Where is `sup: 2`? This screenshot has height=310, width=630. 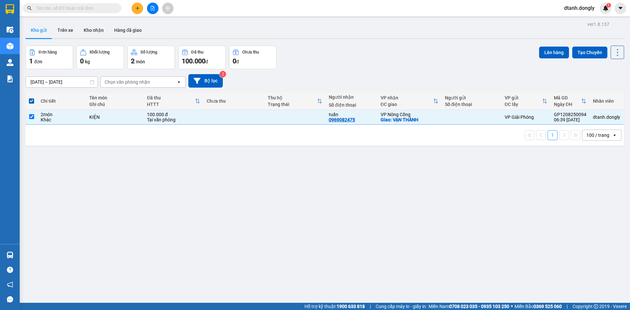 sup: 2 is located at coordinates (223, 74).